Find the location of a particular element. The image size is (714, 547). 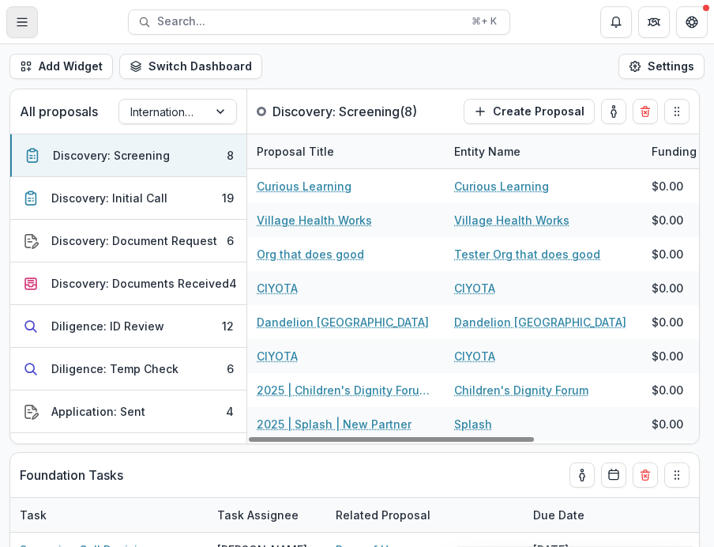

button: Discovery: Documents Received4 is located at coordinates (128, 284).